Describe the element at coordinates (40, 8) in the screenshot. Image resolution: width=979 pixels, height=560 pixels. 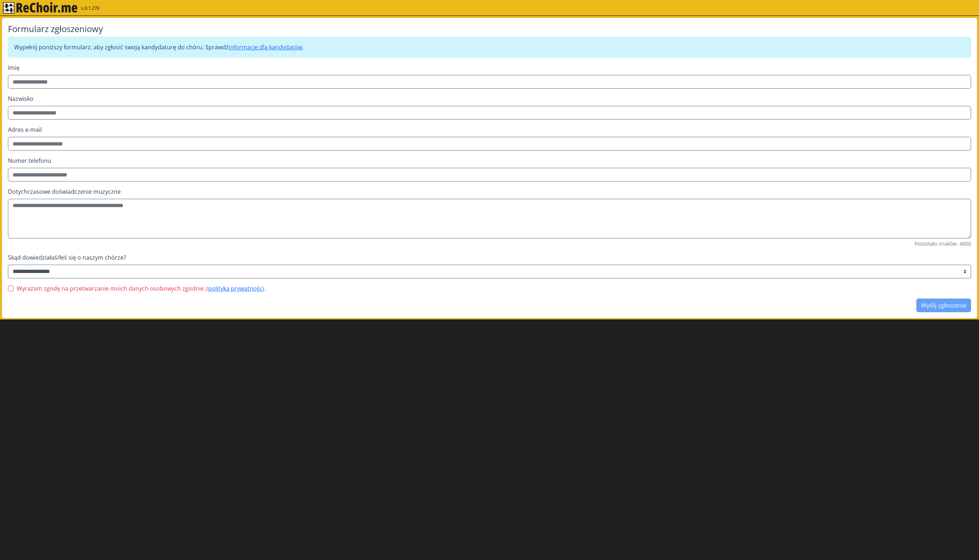
I see `img: rekłajer mi` at that location.